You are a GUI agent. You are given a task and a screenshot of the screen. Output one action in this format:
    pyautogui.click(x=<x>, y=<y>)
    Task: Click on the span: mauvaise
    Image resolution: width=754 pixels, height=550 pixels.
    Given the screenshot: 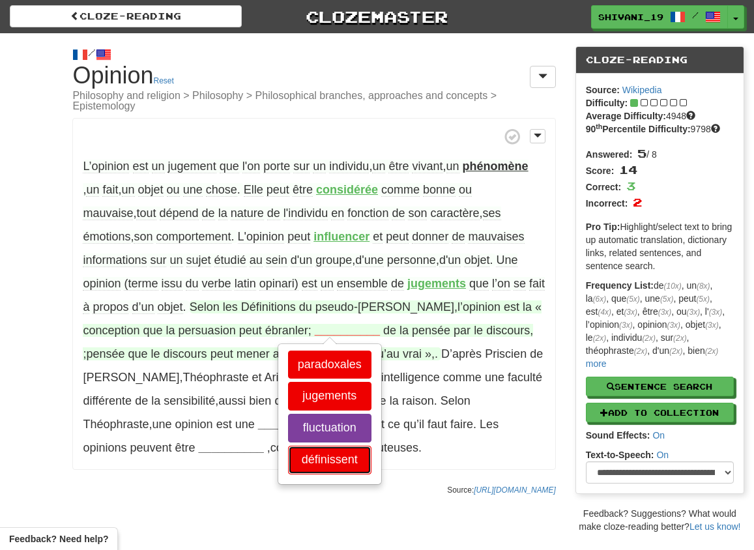 What is the action you would take?
    pyautogui.click(x=108, y=213)
    